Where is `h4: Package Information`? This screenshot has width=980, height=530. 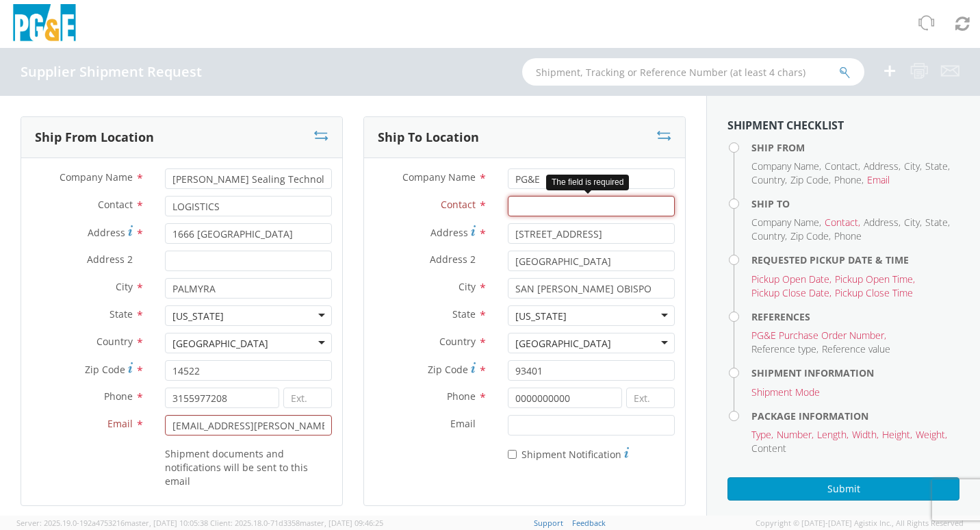
h4: Package Information is located at coordinates (856, 415).